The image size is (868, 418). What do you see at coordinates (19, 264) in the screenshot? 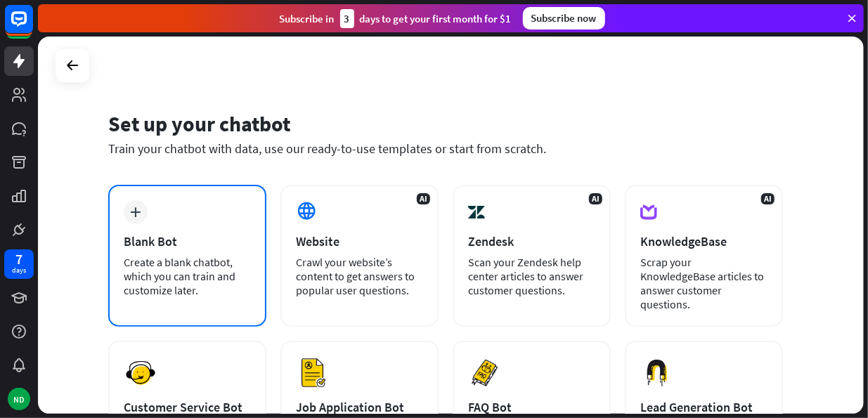
I see `a: 7 days` at bounding box center [19, 264].